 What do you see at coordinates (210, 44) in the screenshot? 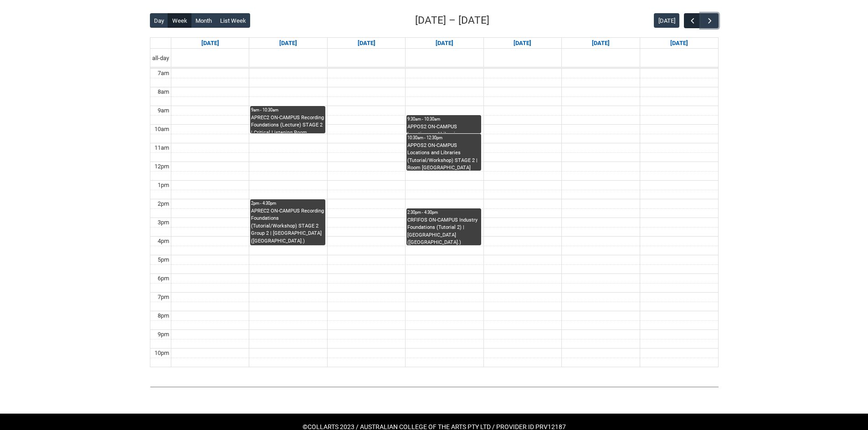
I see `a: Go to November 2, 2025` at bounding box center [210, 44].